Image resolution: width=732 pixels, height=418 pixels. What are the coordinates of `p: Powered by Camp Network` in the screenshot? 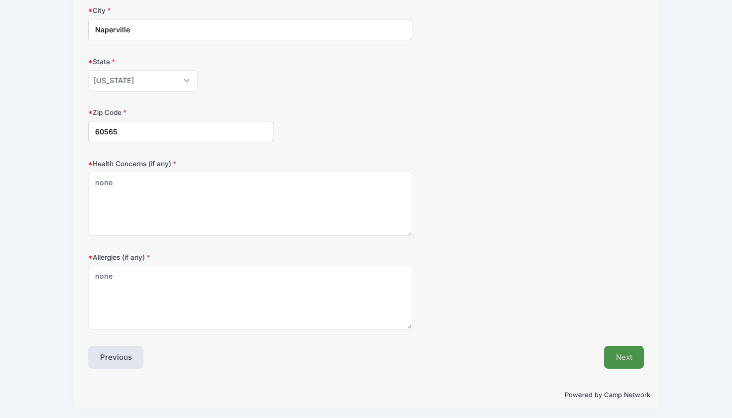 It's located at (366, 395).